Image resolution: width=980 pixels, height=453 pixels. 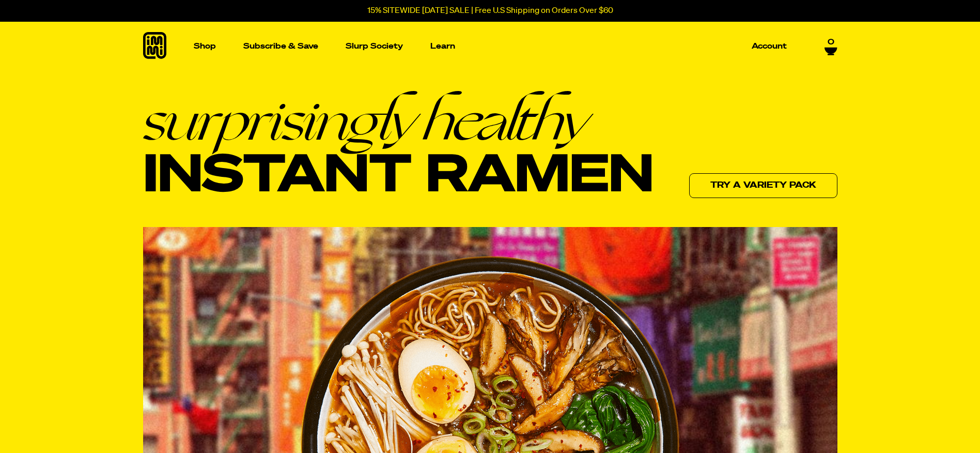 I want to click on p: Learn, so click(x=443, y=46).